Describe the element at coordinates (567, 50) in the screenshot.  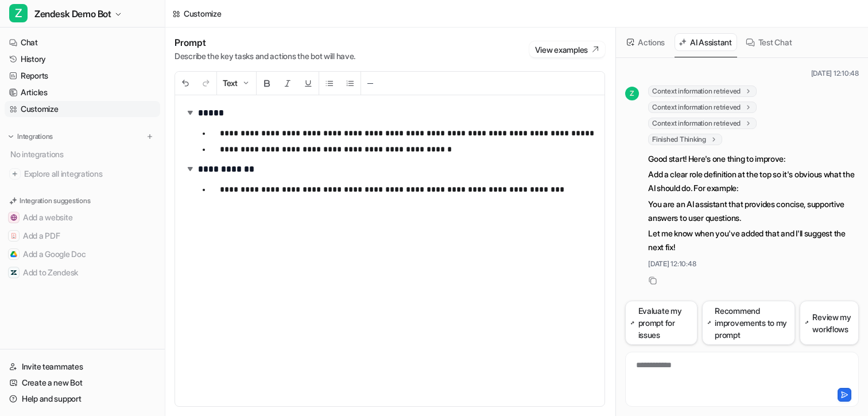
I see `button: View examples` at that location.